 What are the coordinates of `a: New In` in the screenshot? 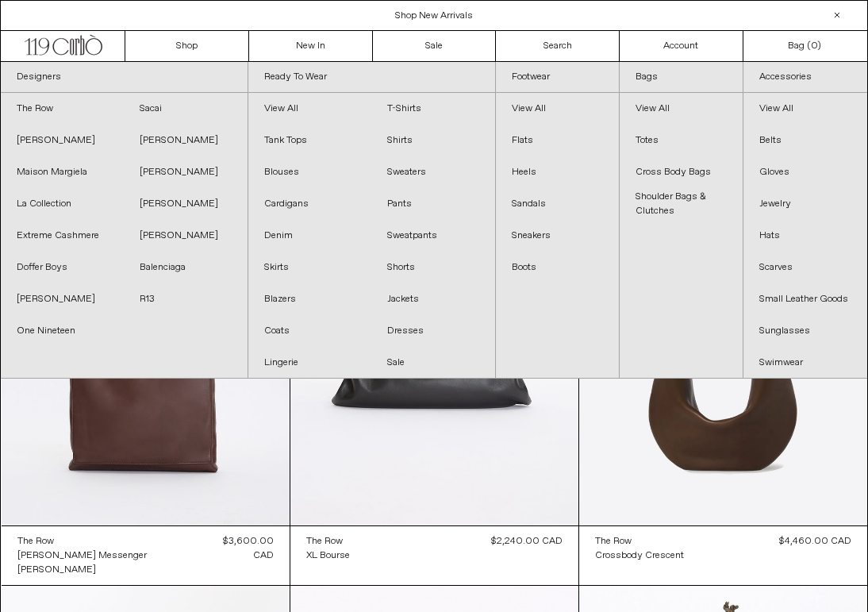 It's located at (311, 46).